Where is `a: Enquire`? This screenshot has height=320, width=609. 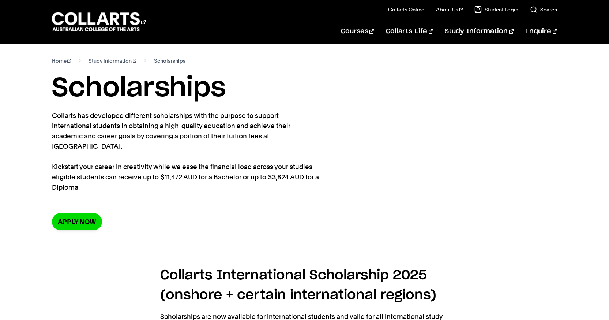 a: Enquire is located at coordinates (541, 31).